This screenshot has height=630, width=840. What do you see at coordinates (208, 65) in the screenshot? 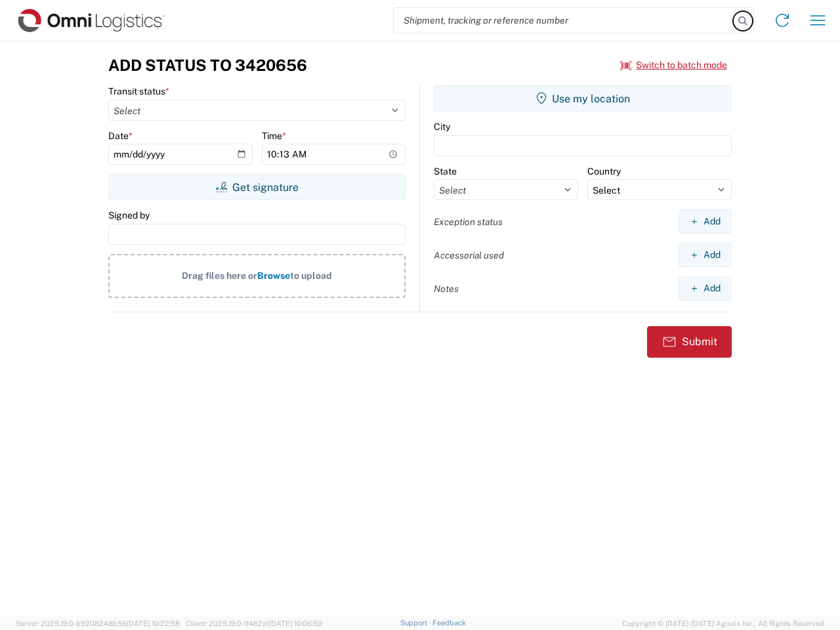
I see `h3: Add Status to 3420656` at bounding box center [208, 65].